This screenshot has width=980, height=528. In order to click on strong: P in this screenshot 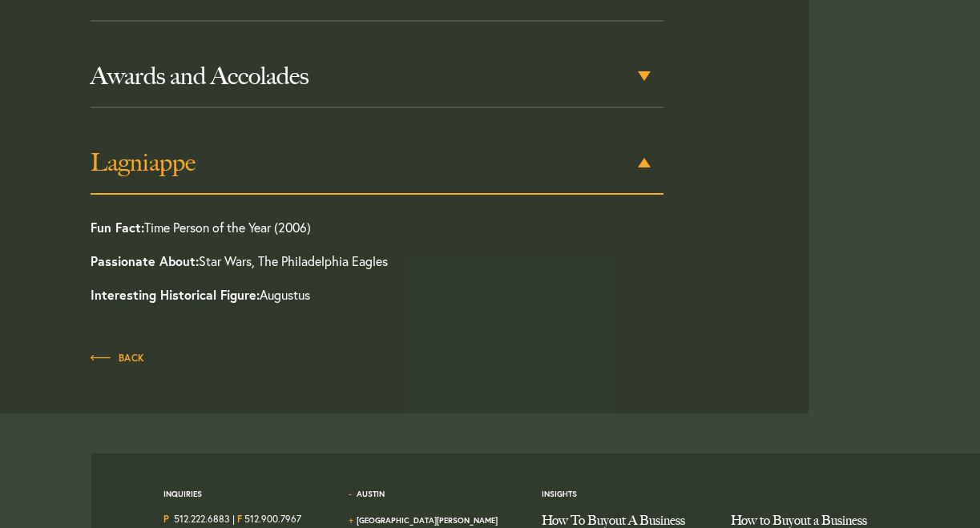, I will do `click(166, 519)`.